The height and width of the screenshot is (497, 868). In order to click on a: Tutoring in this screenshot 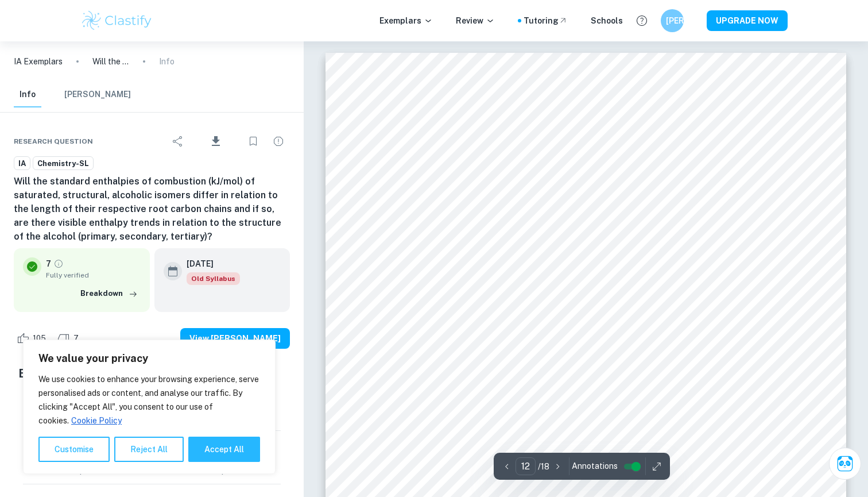, I will do `click(545, 21)`.